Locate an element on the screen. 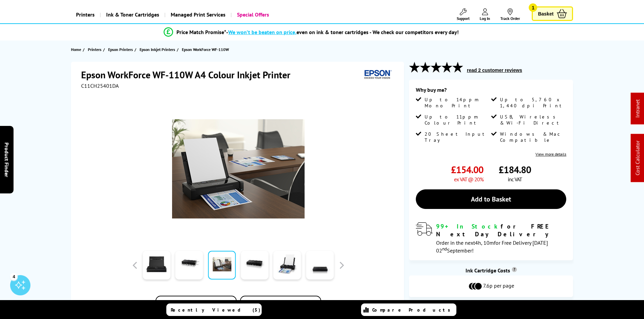 The image size is (644, 319). span: 99+ In Stock is located at coordinates (468, 226).